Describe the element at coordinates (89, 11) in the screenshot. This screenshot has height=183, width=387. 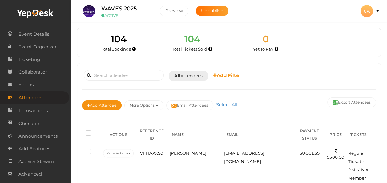
I see `img: S4WQAGVX_small.jpeg` at that location.